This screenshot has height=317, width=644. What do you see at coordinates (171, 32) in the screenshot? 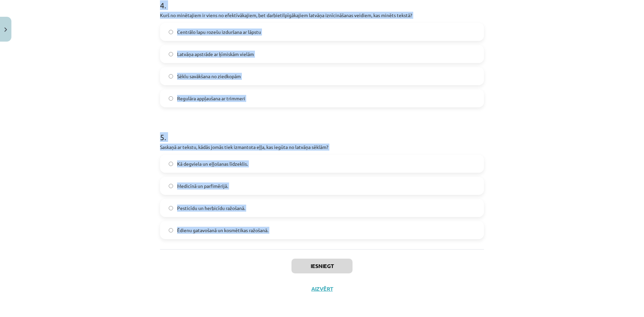
I see `input: Centrālo lapu rozešu izduršana ar lāpstu` at bounding box center [171, 32].